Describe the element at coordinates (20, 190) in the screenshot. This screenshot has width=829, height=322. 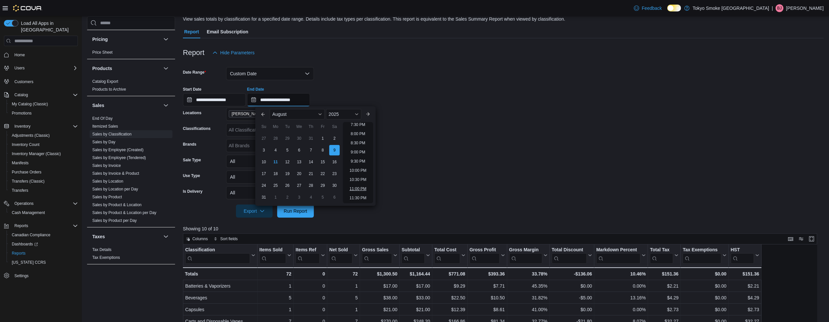
I see `span: Transfers` at that location.